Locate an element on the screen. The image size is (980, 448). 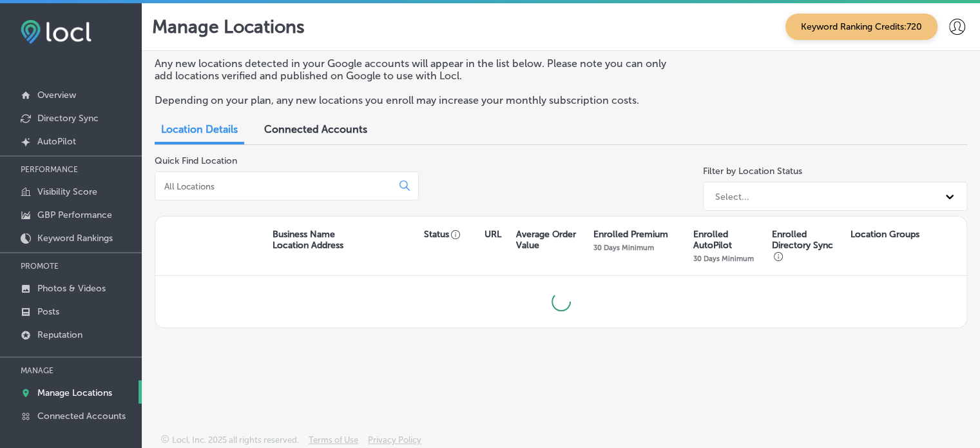
span: Location Details is located at coordinates (199, 129).